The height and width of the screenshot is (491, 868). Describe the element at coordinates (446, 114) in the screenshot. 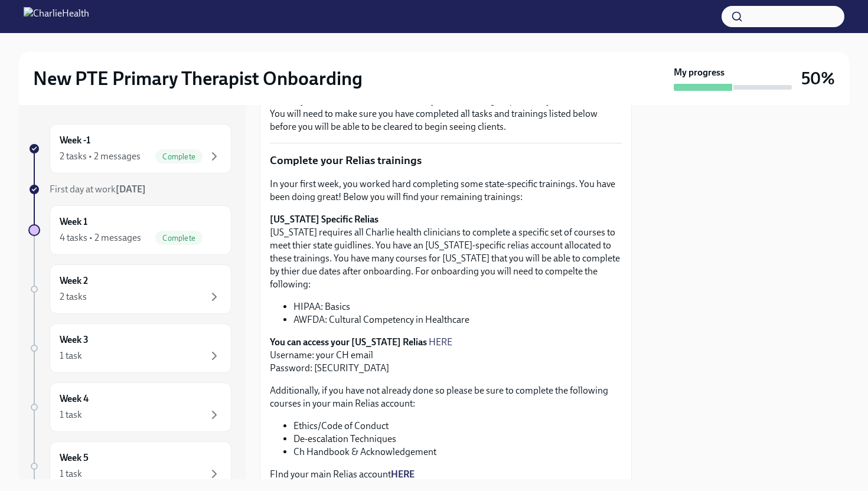

I see `p: As always, do not hesitate to reach out if you are needing help with any of these tasks. You will...` at that location.